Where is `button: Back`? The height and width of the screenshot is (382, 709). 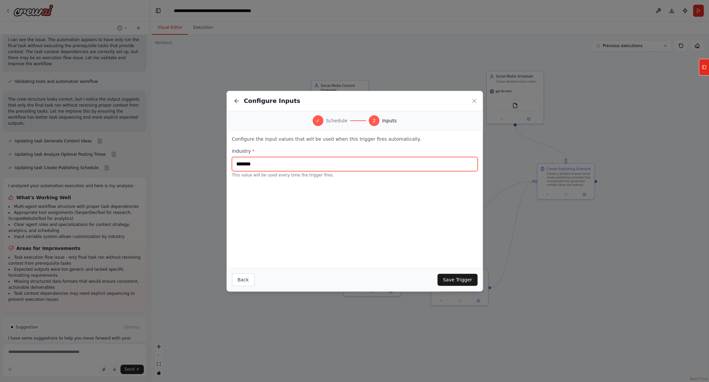
button: Back is located at coordinates (243, 279).